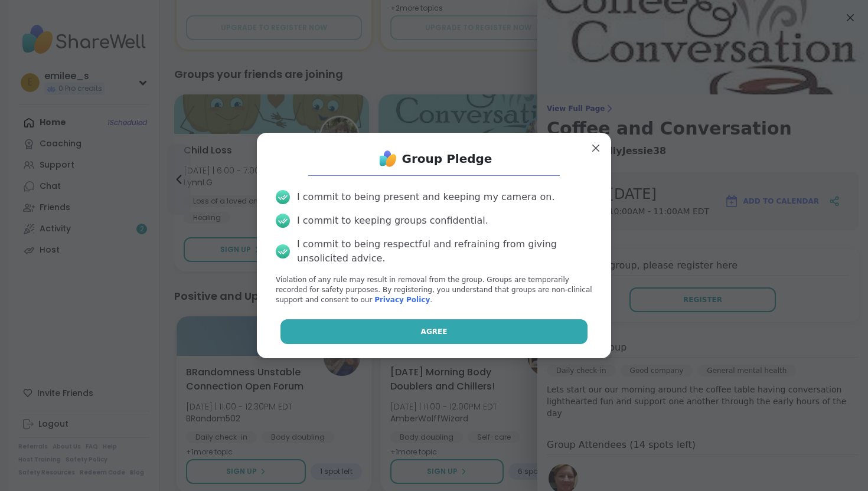 The image size is (868, 491). Describe the element at coordinates (445, 252) in the screenshot. I see `div: I commit to being respectful and refraining from giving unsolicited advice.` at that location.